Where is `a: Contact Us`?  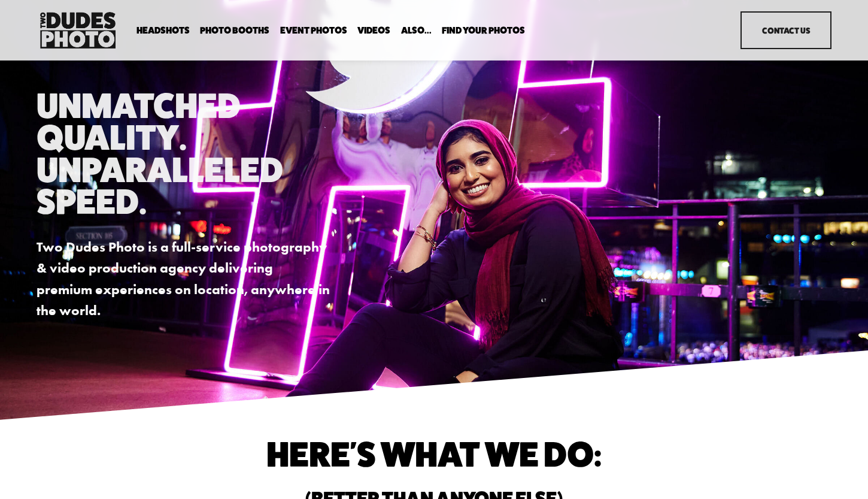
a: Contact Us is located at coordinates (786, 30).